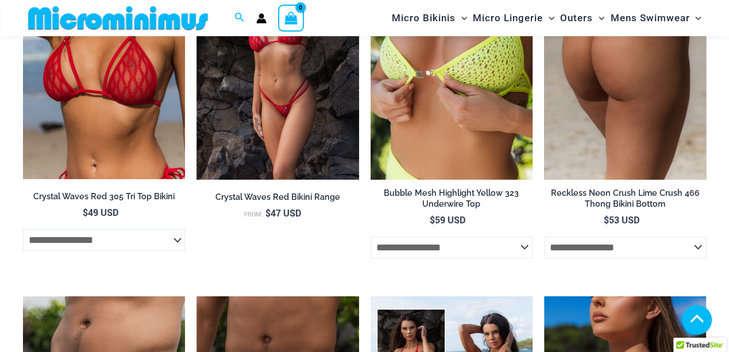  What do you see at coordinates (118, 18) in the screenshot?
I see `img: MM SHOP LOGO FLAT` at bounding box center [118, 18].